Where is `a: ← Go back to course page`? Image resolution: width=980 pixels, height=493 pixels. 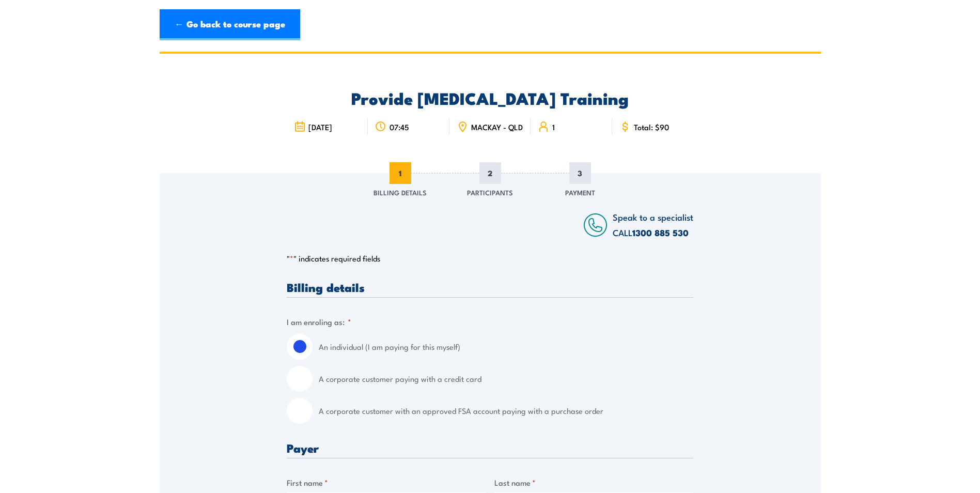
a: ← Go back to course page is located at coordinates (230, 25).